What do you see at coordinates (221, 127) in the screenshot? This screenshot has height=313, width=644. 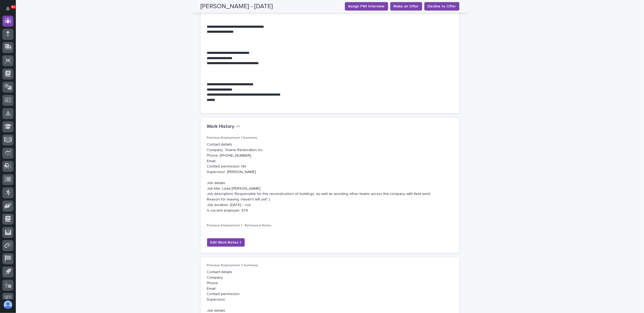 I see `h2: Work History` at bounding box center [221, 127].